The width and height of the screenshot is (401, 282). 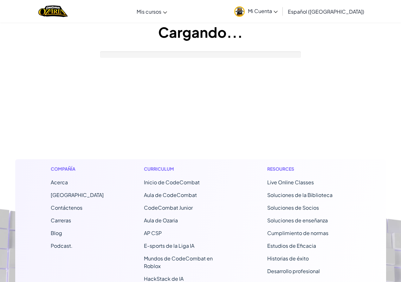 I want to click on a: Mi Cuenta, so click(x=256, y=11).